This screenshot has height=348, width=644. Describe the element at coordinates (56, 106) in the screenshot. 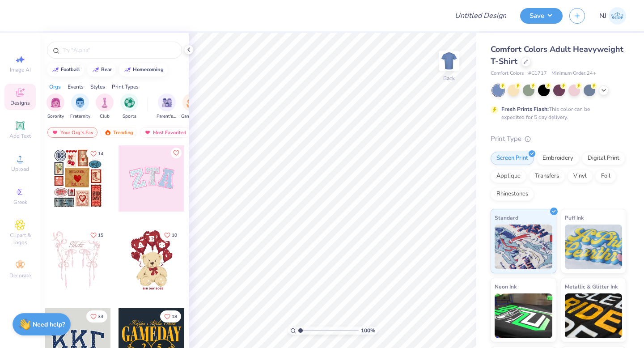

I see `div: filter for Sorority` at that location.